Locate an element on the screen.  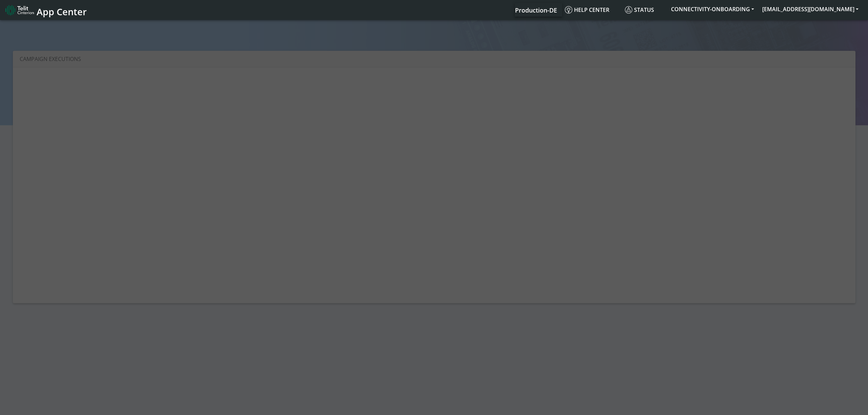
a: Status is located at coordinates (645, 10).